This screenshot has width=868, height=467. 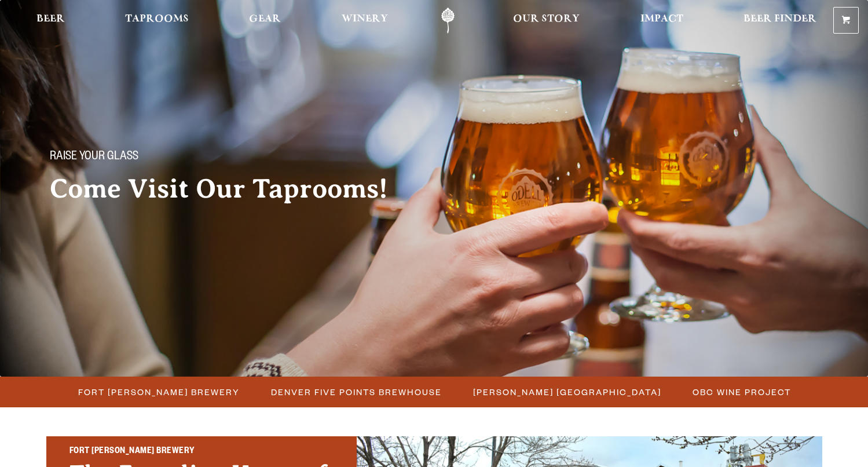 What do you see at coordinates (448, 20) in the screenshot?
I see `a: Odell Home` at bounding box center [448, 20].